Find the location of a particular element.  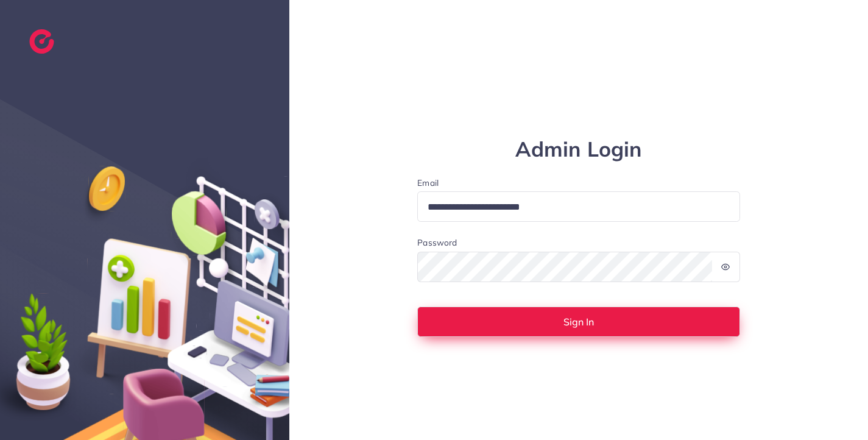

img: logo is located at coordinates (41, 41).